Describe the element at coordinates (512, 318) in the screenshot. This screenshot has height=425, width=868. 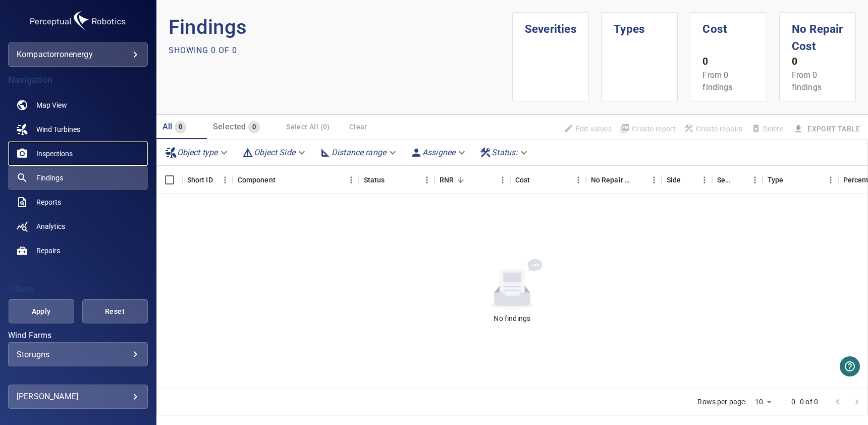
I see `div: No findings` at that location.